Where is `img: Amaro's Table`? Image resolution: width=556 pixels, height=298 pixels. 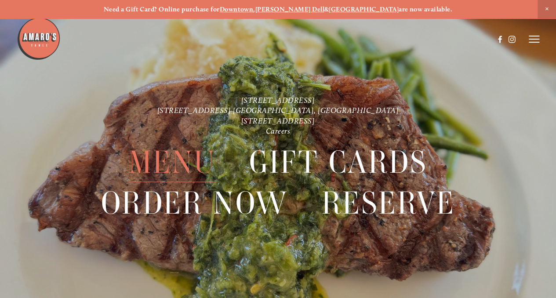
img: Amaro's Table is located at coordinates (39, 39).